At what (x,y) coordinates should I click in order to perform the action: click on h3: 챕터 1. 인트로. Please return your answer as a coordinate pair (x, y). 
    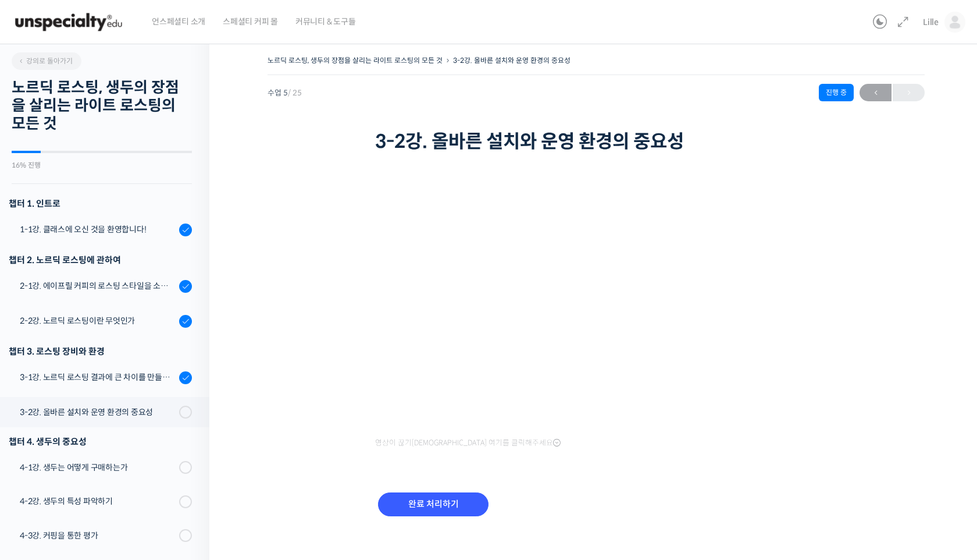
    Looking at the image, I should click on (100, 203).